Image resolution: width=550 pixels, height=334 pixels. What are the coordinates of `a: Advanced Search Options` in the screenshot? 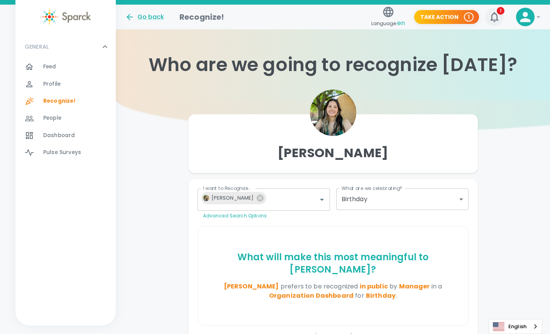 It's located at (235, 216).